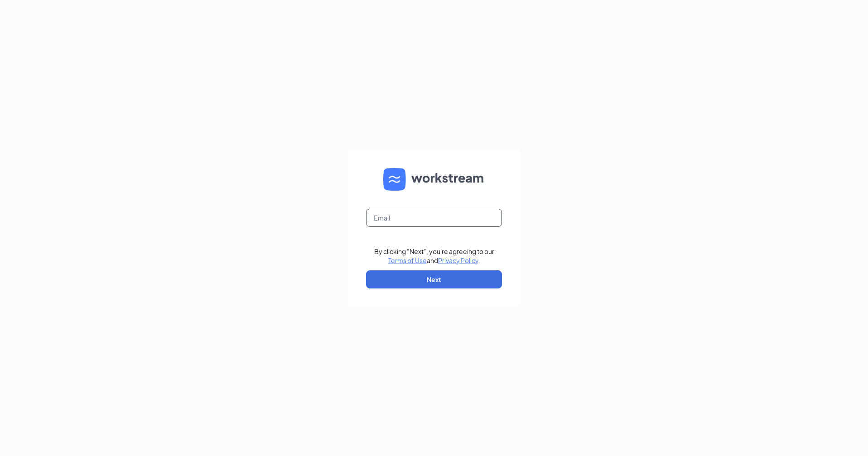  Describe the element at coordinates (458, 260) in the screenshot. I see `a: Privacy Policy` at that location.